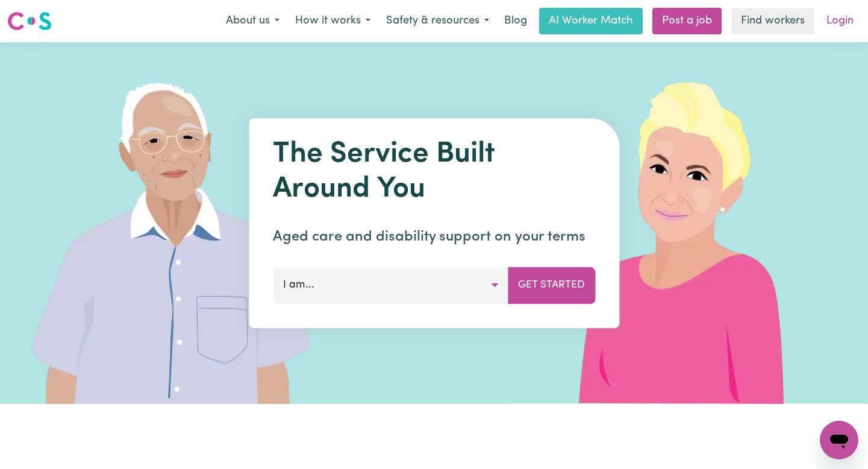 This screenshot has width=868, height=469. Describe the element at coordinates (30, 21) in the screenshot. I see `a: Careseekers logo` at that location.